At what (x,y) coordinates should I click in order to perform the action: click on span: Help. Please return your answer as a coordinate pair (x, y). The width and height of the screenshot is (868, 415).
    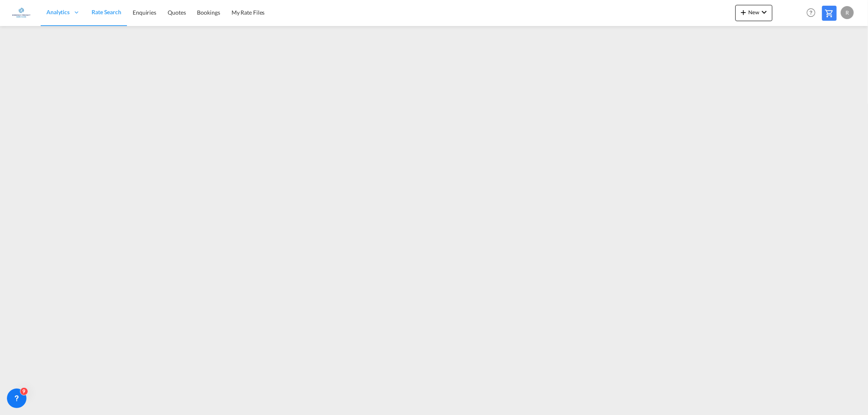
    Looking at the image, I should click on (811, 13).